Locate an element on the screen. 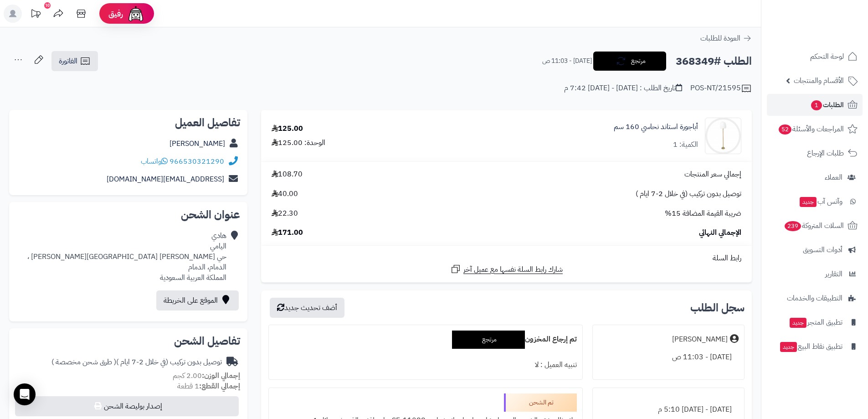  div: 10 is located at coordinates (48, 6).